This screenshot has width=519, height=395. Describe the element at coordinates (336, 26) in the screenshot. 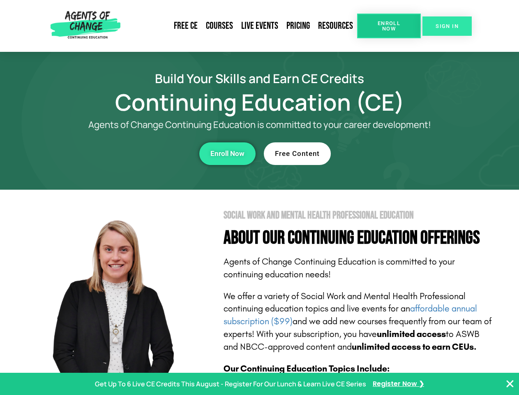

I see `a: Resources` at that location.